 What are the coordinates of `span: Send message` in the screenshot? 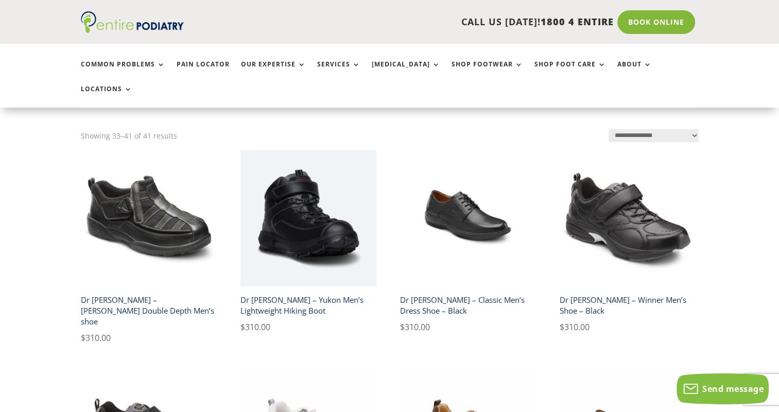 It's located at (733, 389).